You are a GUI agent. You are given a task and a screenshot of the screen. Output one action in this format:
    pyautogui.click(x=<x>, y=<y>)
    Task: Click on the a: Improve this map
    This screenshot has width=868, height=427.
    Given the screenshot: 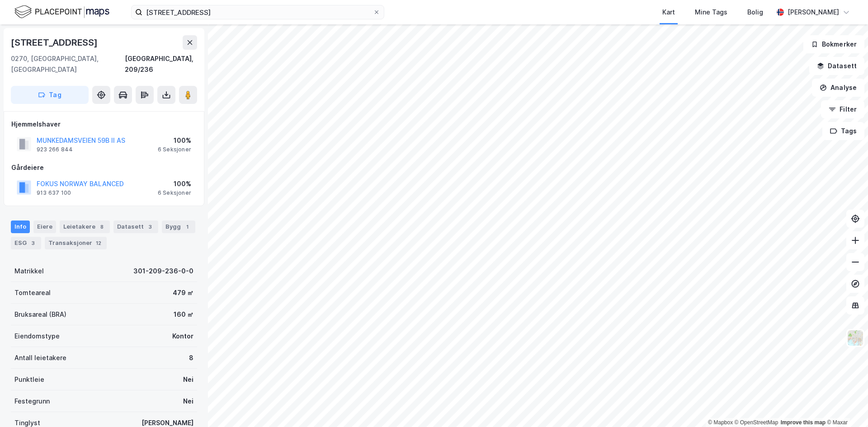 What is the action you would take?
    pyautogui.click(x=803, y=422)
    